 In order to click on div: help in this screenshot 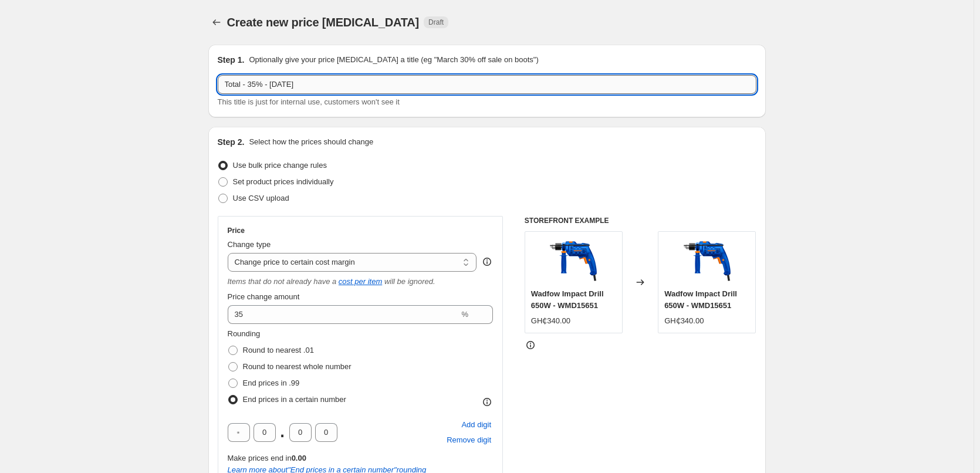, I will do `click(487, 262)`.